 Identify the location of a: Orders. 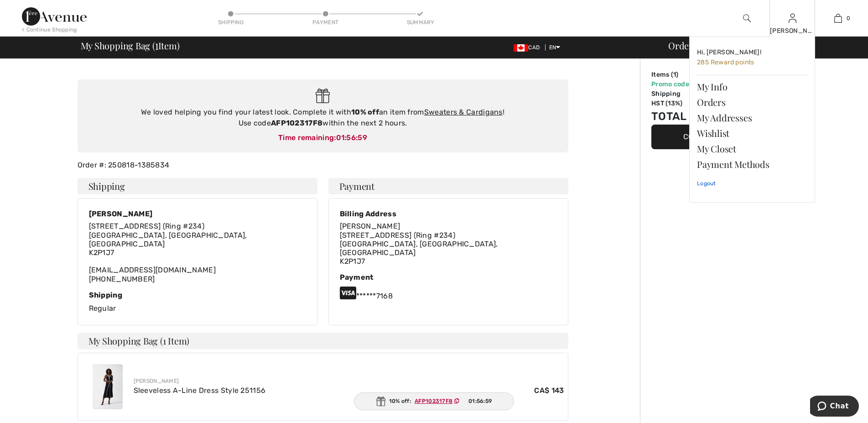
(752, 102).